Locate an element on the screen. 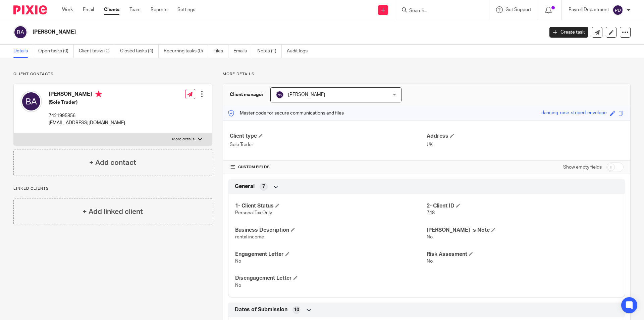  a: Details is located at coordinates (23, 51).